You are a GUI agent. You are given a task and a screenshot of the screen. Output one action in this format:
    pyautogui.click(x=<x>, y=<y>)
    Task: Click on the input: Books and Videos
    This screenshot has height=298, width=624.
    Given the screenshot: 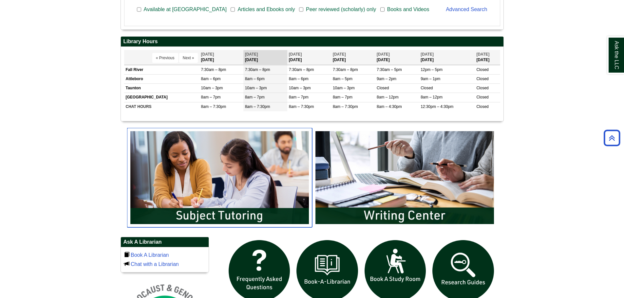 What is the action you would take?
    pyautogui.click(x=382, y=9)
    